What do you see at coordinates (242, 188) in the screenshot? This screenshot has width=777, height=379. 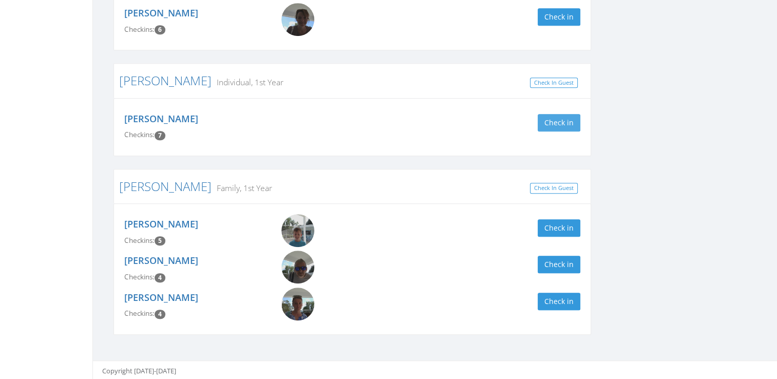 I see `small: Family, 1st Year` at bounding box center [242, 188].